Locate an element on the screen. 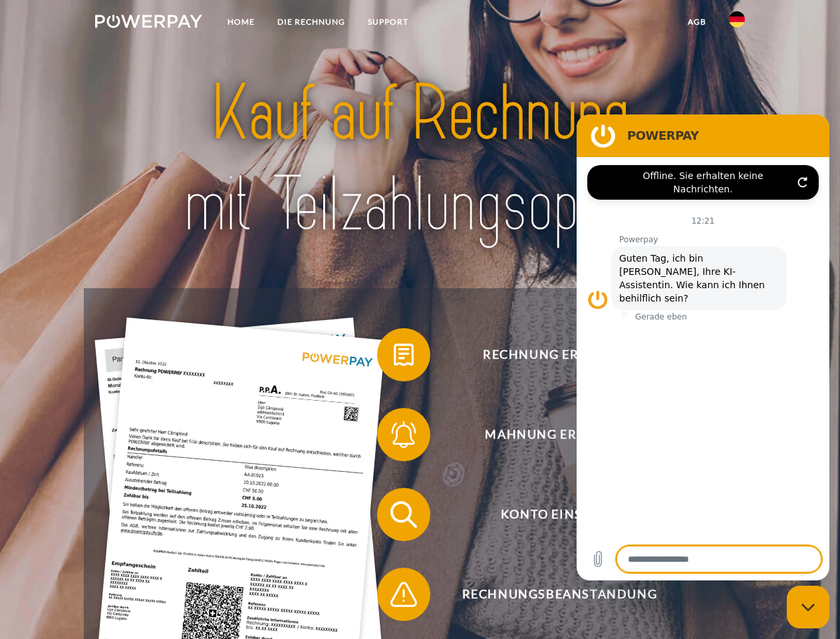 This screenshot has height=639, width=840. h2: POWERPAY is located at coordinates (145, 21).